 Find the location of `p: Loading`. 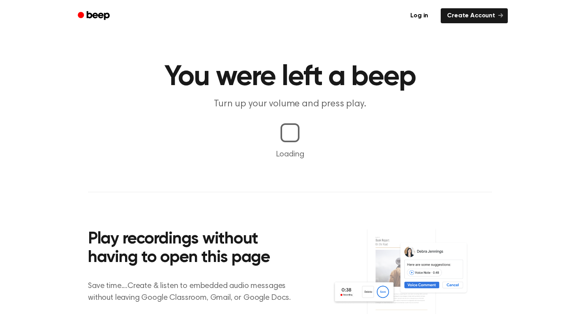

p: Loading is located at coordinates (290, 155).